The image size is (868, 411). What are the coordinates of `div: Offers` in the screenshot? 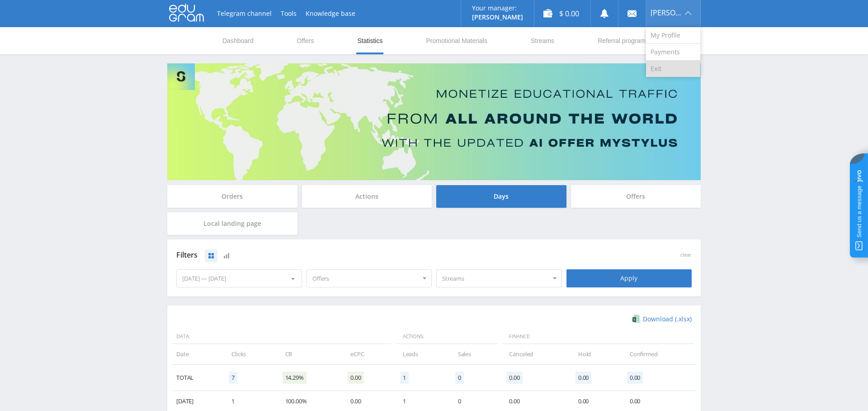 It's located at (636, 196).